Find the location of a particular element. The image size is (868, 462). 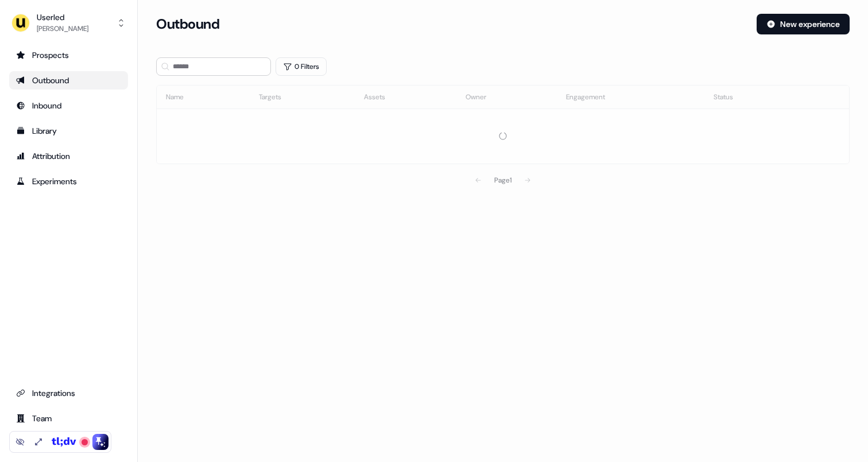

div: Inbound is located at coordinates (68, 105).